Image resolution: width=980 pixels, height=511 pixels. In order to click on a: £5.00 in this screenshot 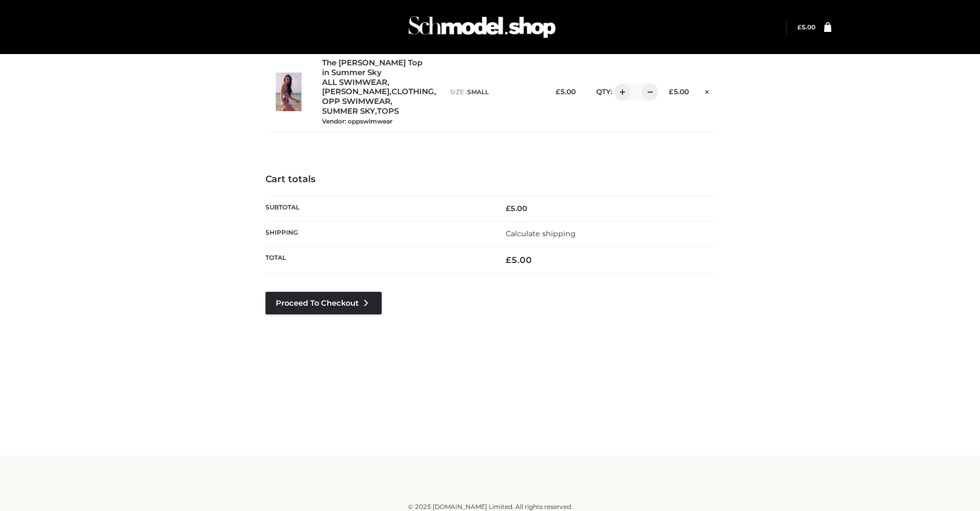, I will do `click(807, 27)`.